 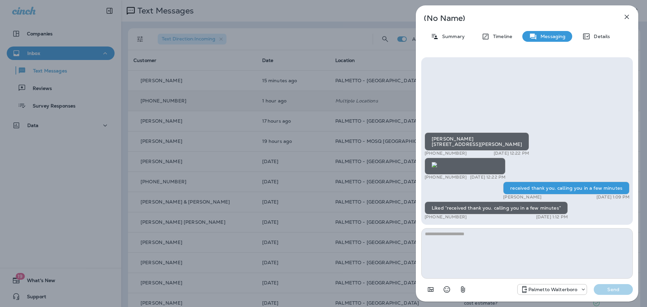 What do you see at coordinates (552, 289) in the screenshot?
I see `div: +1 (843) 549-4955` at bounding box center [552, 289].